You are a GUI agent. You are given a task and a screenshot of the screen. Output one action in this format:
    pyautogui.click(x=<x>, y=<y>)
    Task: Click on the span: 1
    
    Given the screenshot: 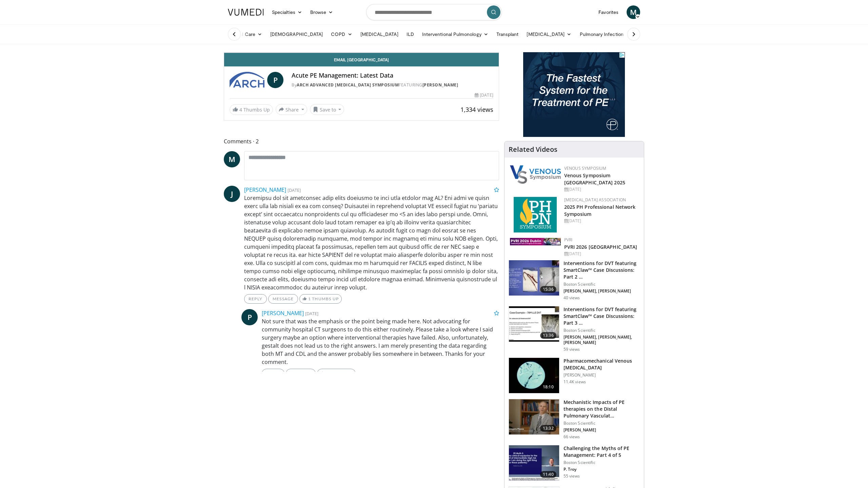 What is the action you would take?
    pyautogui.click(x=310, y=298)
    